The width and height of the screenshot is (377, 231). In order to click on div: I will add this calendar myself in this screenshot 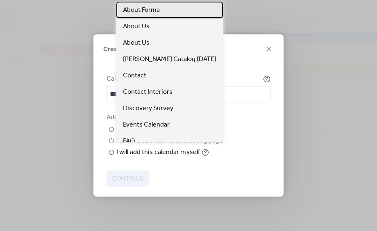, I will do `click(158, 152)`.